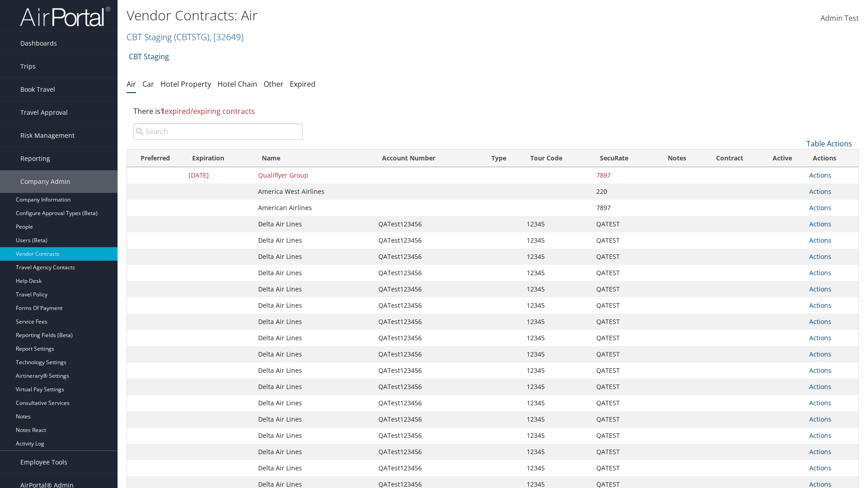 This screenshot has height=488, width=868. Describe the element at coordinates (156, 158) in the screenshot. I see `th: Preferred: activate to sort column ascending` at that location.